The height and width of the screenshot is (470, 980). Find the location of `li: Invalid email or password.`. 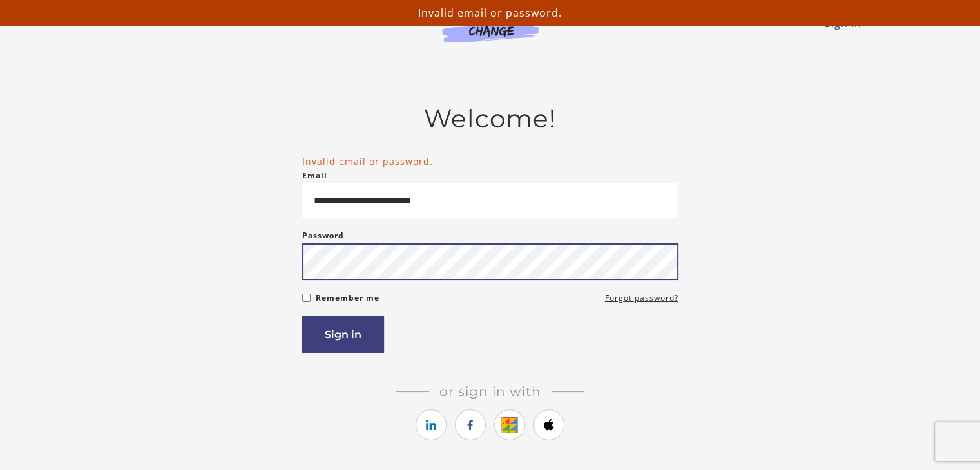

li: Invalid email or password. is located at coordinates (490, 161).